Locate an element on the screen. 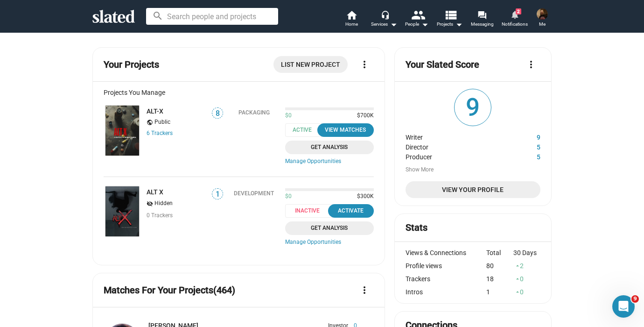 The width and height of the screenshot is (644, 327). div: Services is located at coordinates (384, 24).